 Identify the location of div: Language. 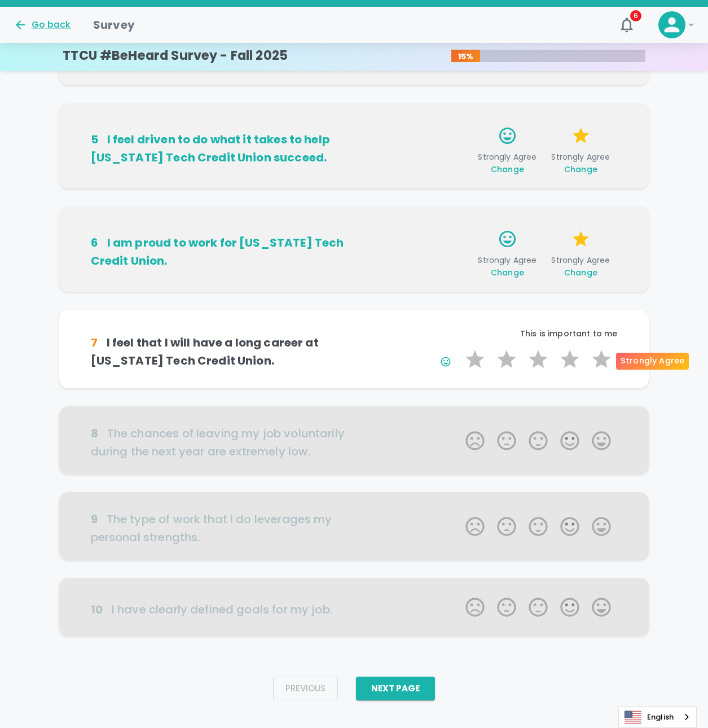
(657, 716).